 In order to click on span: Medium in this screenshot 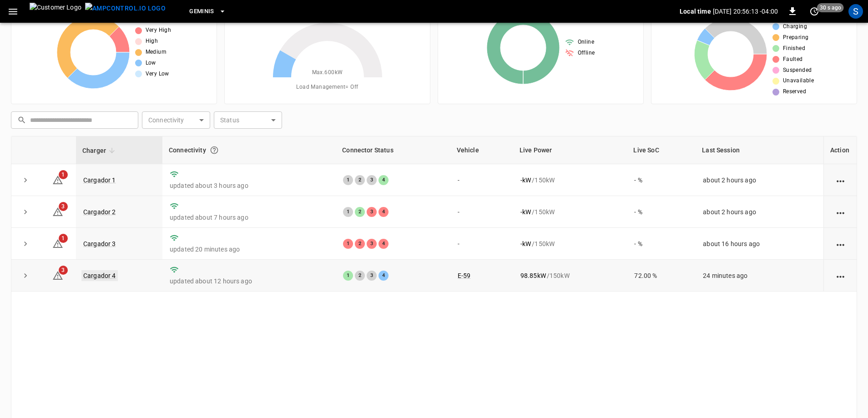, I will do `click(156, 52)`.